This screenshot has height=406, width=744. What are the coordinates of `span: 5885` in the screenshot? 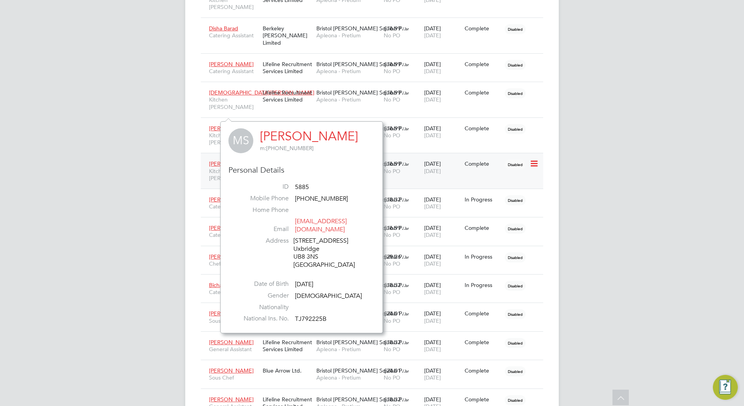 It's located at (302, 187).